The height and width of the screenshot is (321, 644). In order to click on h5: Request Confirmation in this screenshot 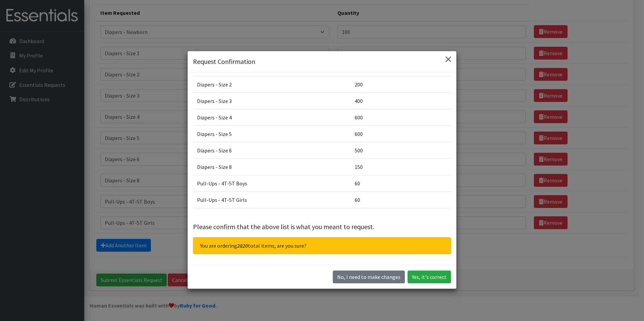, I will do `click(224, 62)`.